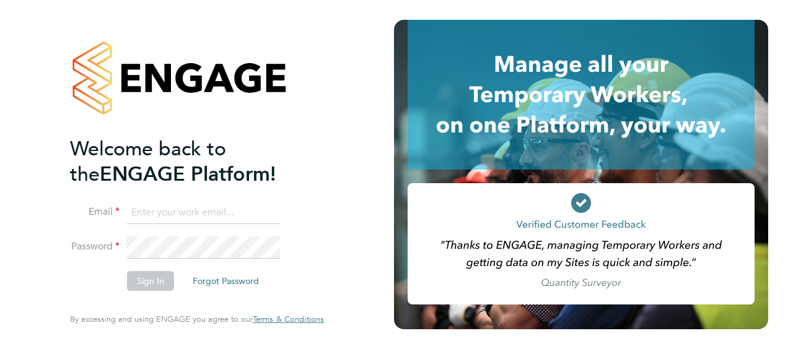 The height and width of the screenshot is (349, 788). What do you see at coordinates (151, 281) in the screenshot?
I see `button: Sign In` at bounding box center [151, 281].